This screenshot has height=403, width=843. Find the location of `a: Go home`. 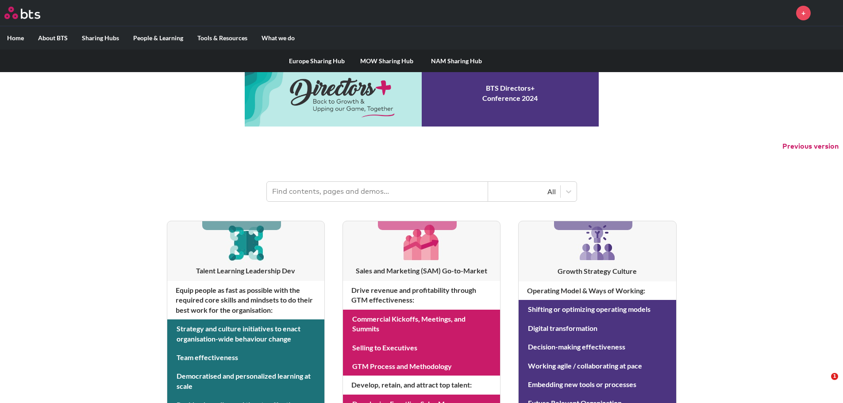

a: Go home is located at coordinates (31, 13).